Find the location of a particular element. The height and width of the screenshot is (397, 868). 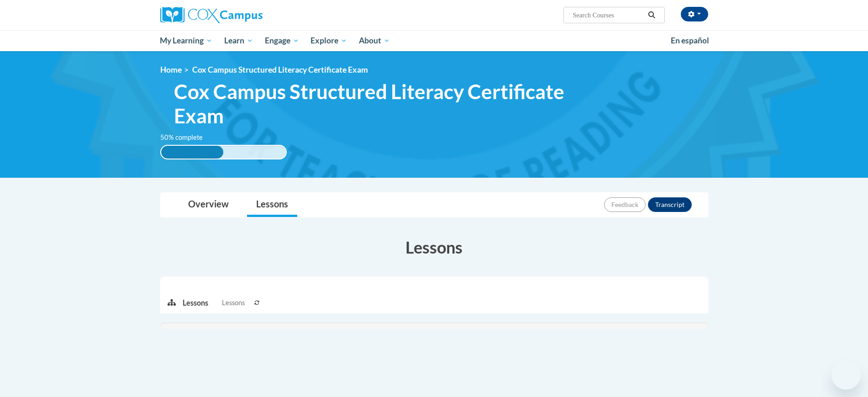

span: Engage is located at coordinates (281, 41).